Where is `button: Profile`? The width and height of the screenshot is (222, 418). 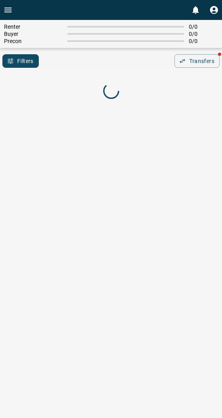 button: Profile is located at coordinates (214, 10).